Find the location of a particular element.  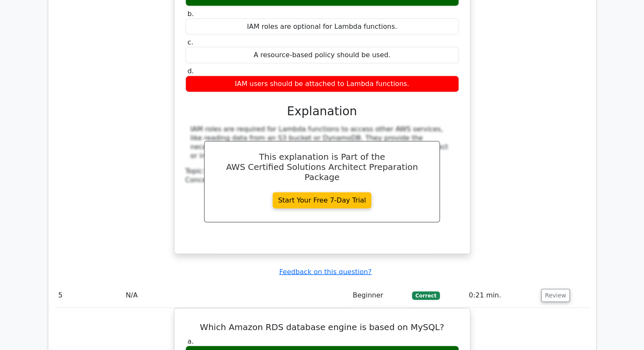

span: b. is located at coordinates (190, 14).